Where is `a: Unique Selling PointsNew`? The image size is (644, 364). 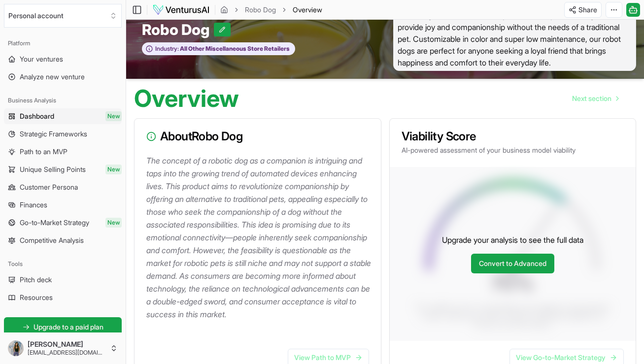 a: Unique Selling PointsNew is located at coordinates (63, 170).